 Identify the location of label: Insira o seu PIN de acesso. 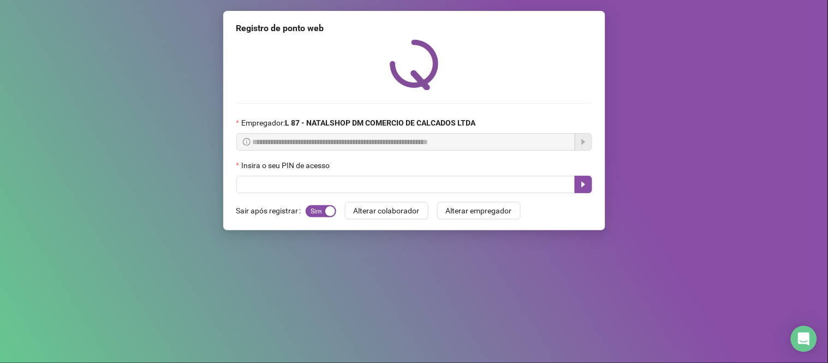
(287, 165).